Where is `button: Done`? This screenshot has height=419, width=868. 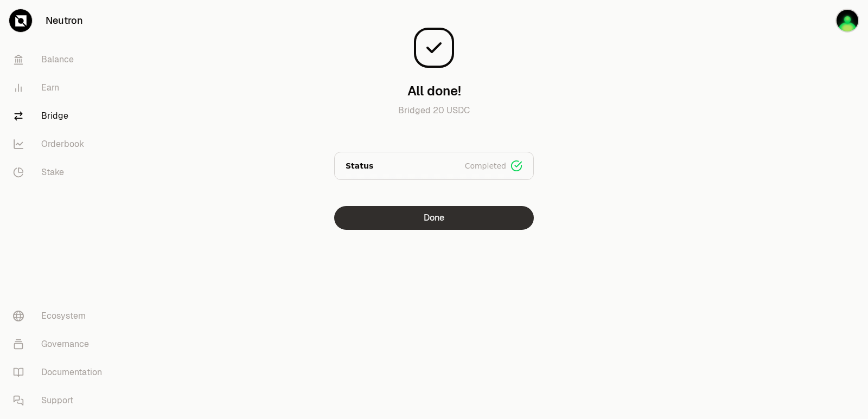 button: Done is located at coordinates (434, 218).